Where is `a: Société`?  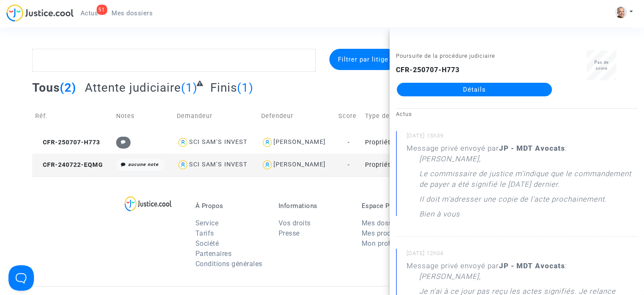
a: Société is located at coordinates (207, 244).